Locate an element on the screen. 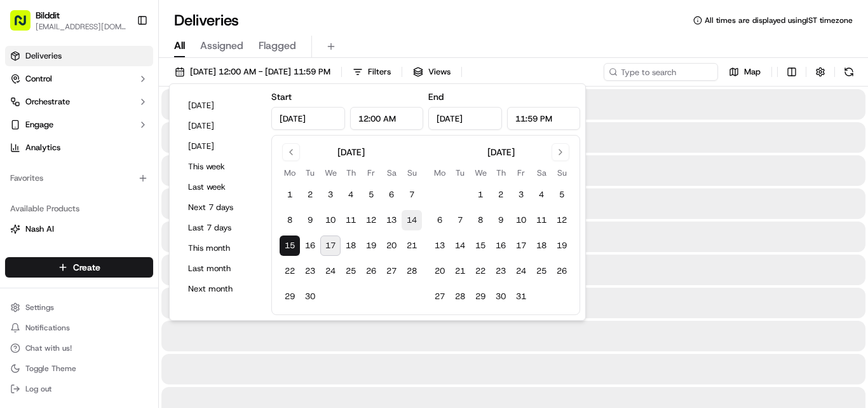  span: Flagged is located at coordinates (277, 46).